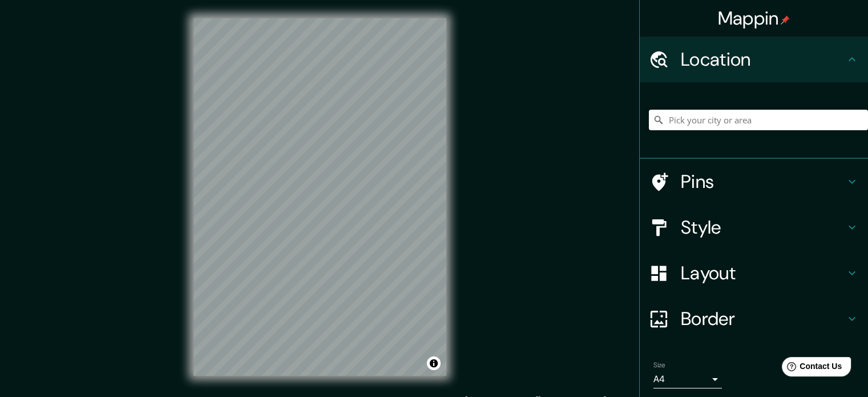 Image resolution: width=868 pixels, height=397 pixels. Describe the element at coordinates (754, 318) in the screenshot. I see `div: Border` at that location.